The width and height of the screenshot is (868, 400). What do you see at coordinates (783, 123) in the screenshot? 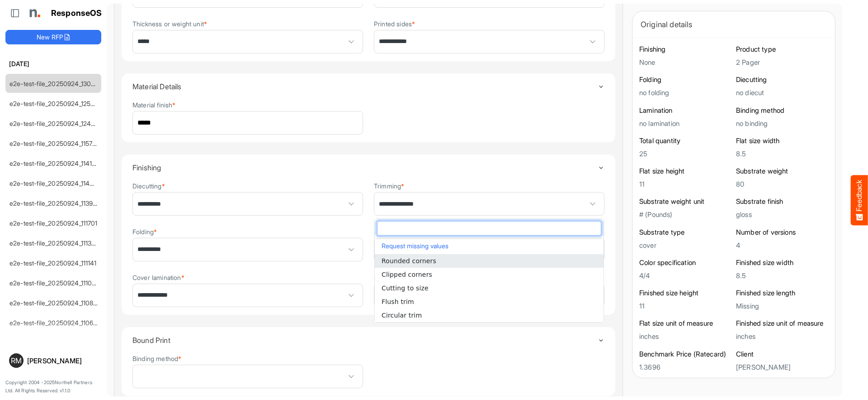
I see `h5: no binding` at bounding box center [783, 123].